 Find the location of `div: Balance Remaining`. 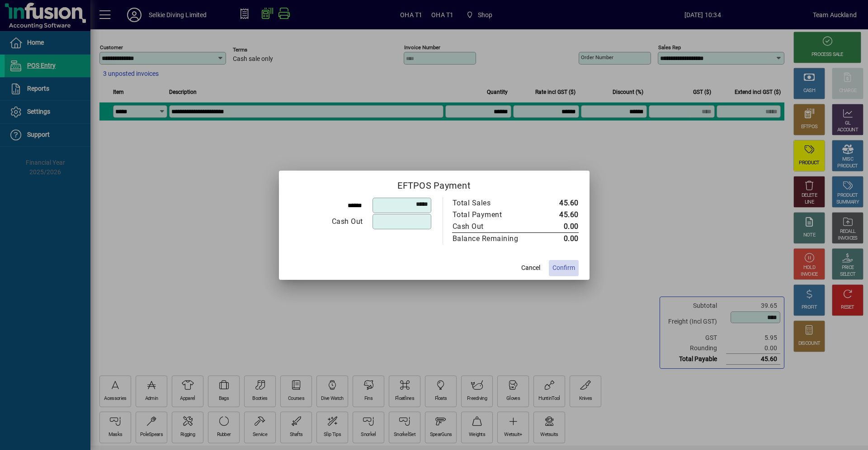

div: Balance Remaining is located at coordinates (490, 239).